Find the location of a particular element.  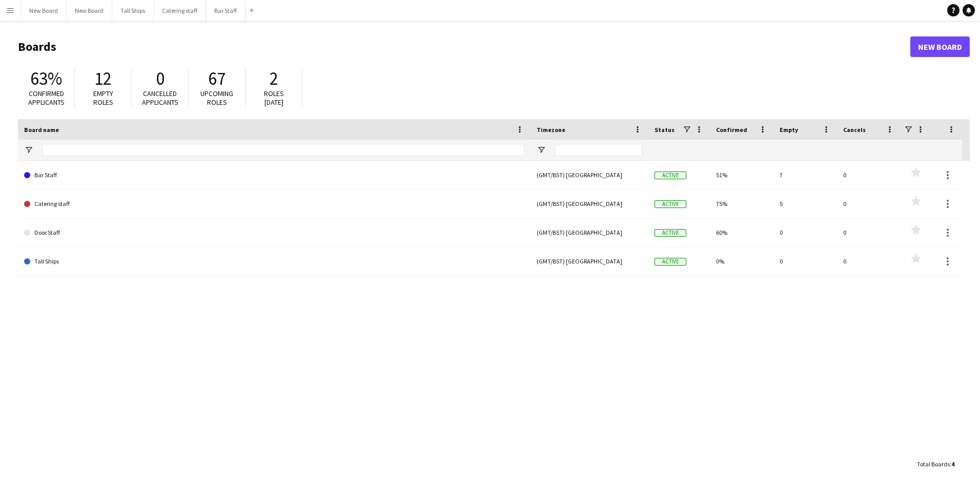

span: Confirmed is located at coordinates (731, 129).